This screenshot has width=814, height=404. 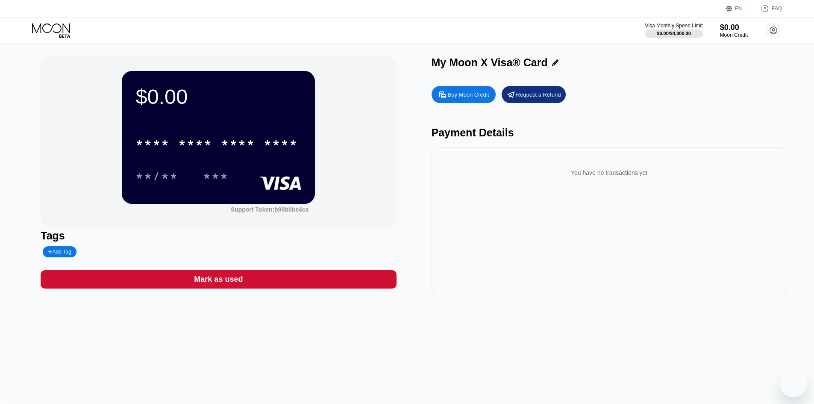 What do you see at coordinates (674, 26) in the screenshot?
I see `div: Visa Monthly Spend Limit` at bounding box center [674, 26].